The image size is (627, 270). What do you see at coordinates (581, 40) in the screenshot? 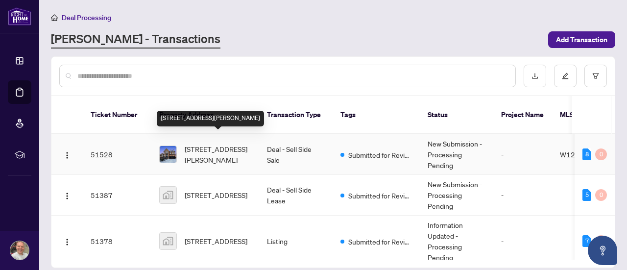
I see `span: Add Transaction` at bounding box center [581, 40].